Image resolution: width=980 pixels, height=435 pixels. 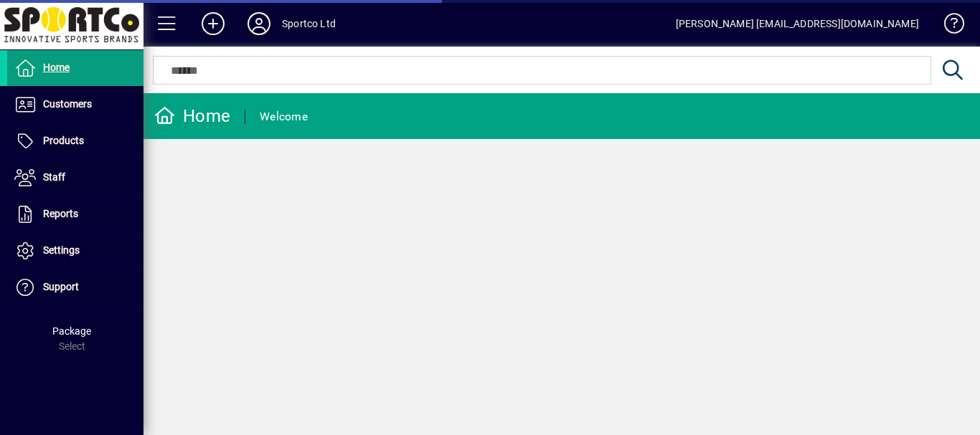 What do you see at coordinates (259, 24) in the screenshot?
I see `button: Profile` at bounding box center [259, 24].